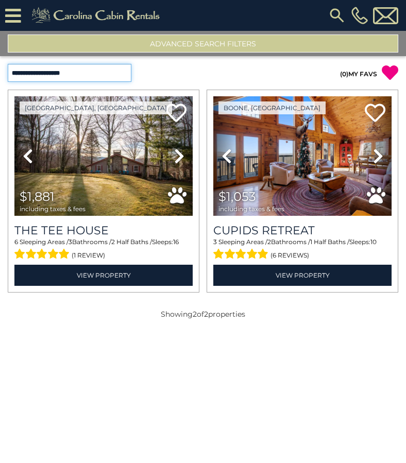 The image size is (406, 463). What do you see at coordinates (88, 256) in the screenshot?
I see `span: (1 review)` at bounding box center [88, 256].